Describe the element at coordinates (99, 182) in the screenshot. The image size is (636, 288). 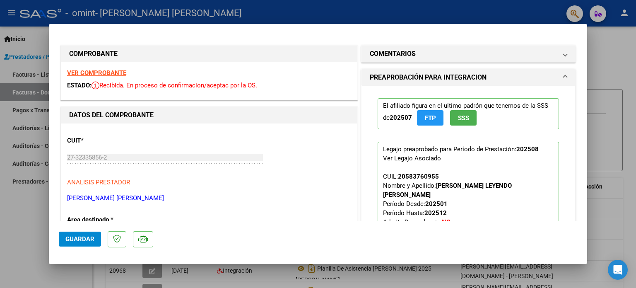
I see `span: ANALISIS PRESTADOR` at that location.